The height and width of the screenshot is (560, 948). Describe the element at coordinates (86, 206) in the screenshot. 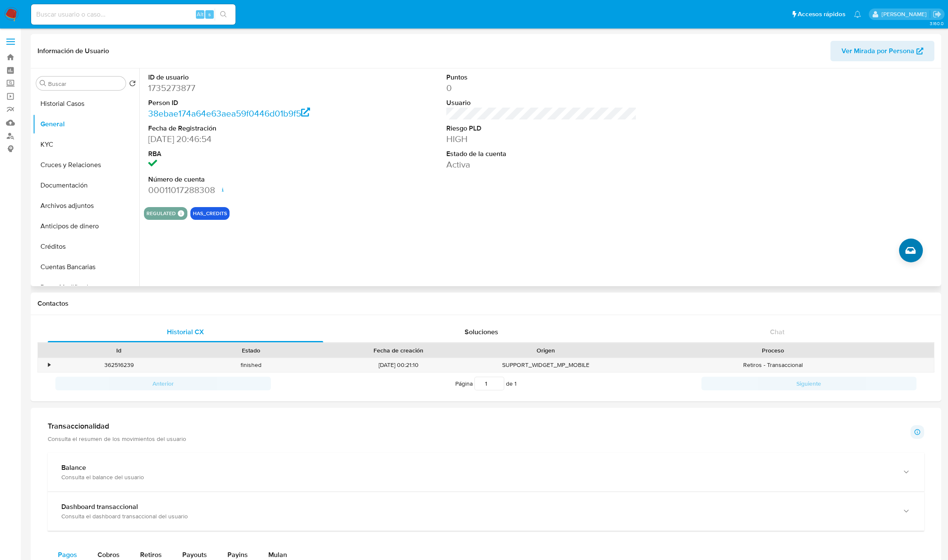

I see `button: Archivos adjuntos` at that location.